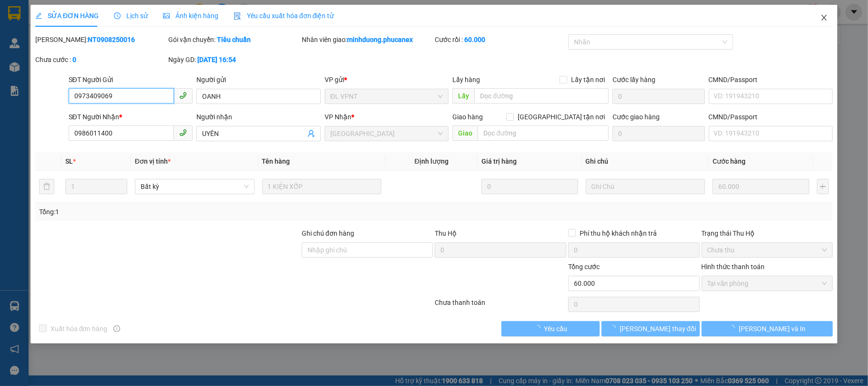 Image resolution: width=868 pixels, height=386 pixels. Describe the element at coordinates (463, 96) in the screenshot. I see `span: Lấy` at that location.